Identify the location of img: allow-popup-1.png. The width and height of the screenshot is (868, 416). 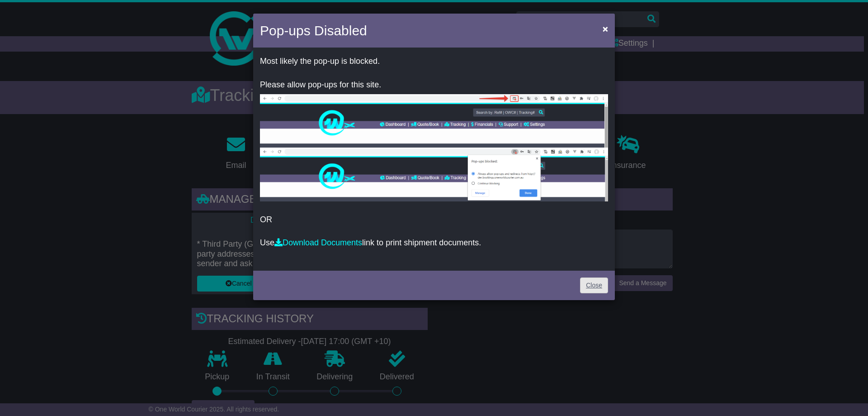
(434, 121).